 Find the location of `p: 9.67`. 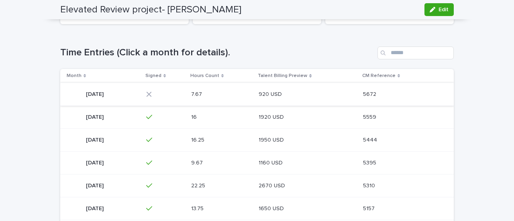

p: 9.67 is located at coordinates (198, 162).